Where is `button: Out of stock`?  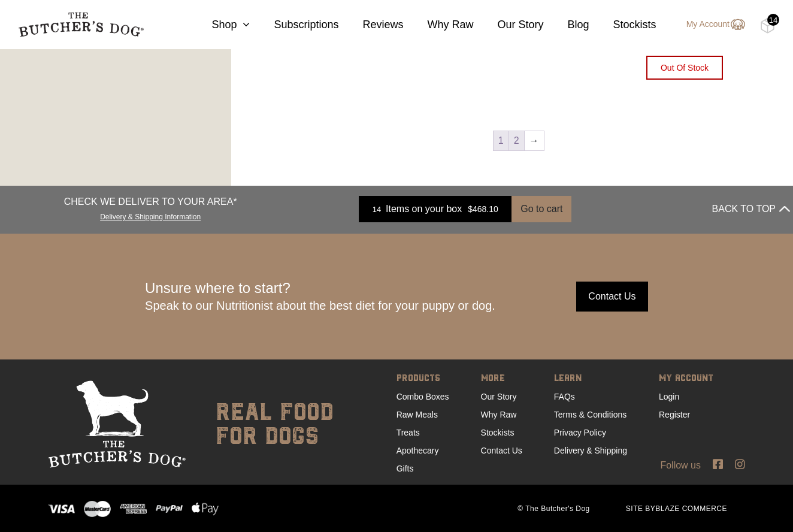
button: Out of stock is located at coordinates (685, 68).